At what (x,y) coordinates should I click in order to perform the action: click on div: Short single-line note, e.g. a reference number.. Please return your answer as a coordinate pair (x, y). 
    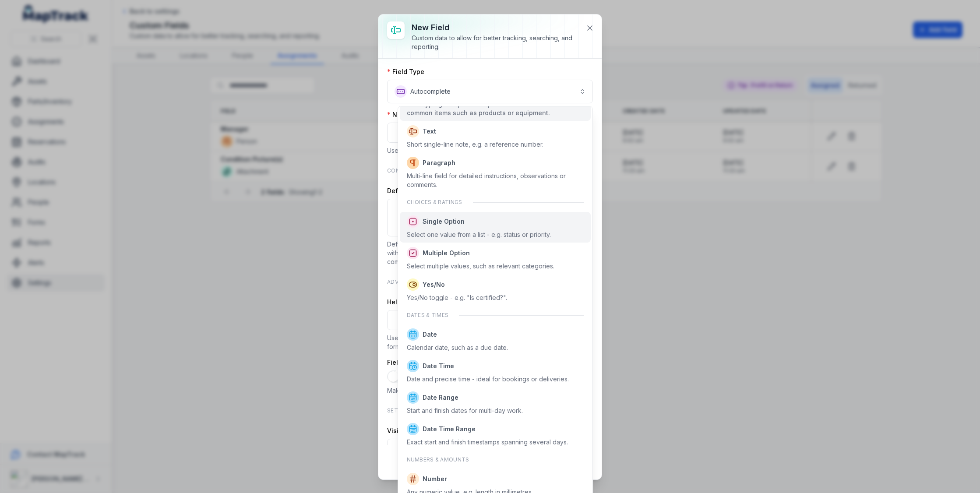
    Looking at the image, I should click on (475, 144).